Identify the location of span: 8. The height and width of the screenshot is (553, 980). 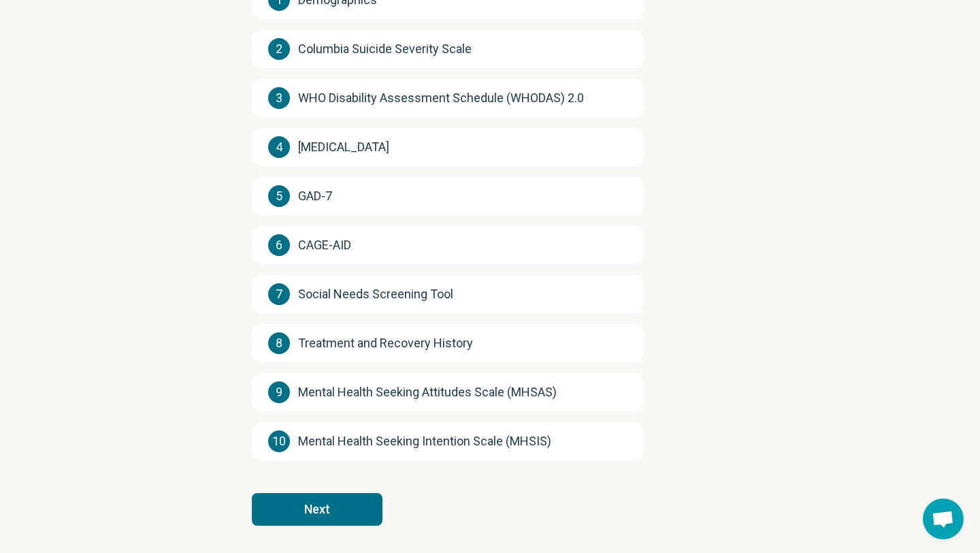
(279, 343).